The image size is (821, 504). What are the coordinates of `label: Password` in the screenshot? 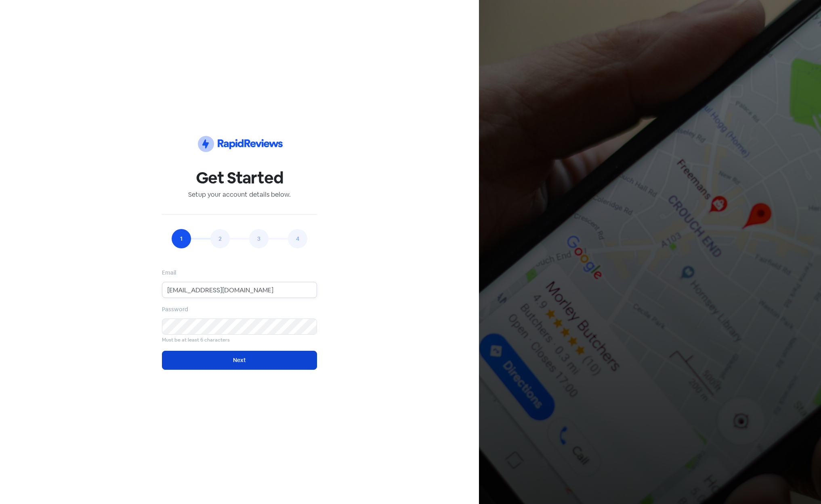 It's located at (175, 309).